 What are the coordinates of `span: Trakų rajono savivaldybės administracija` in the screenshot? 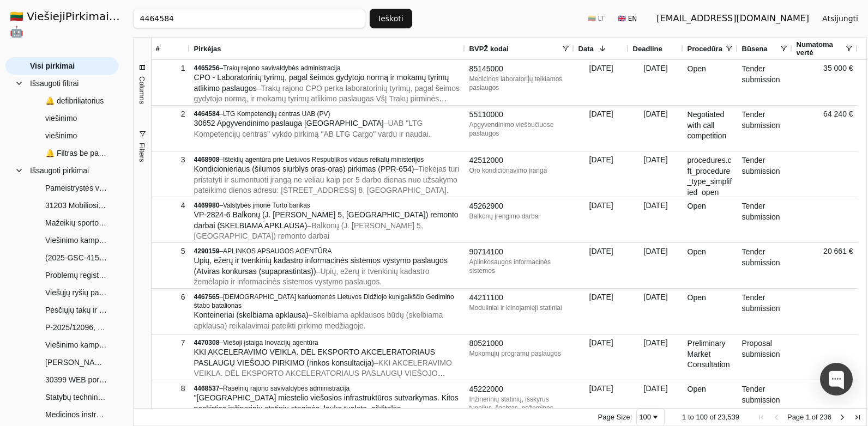 It's located at (282, 68).